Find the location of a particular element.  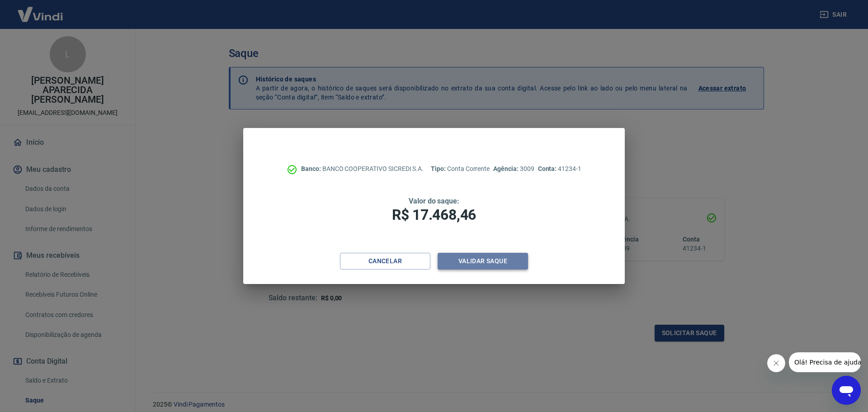

p: Conta Corrente is located at coordinates (460, 169).